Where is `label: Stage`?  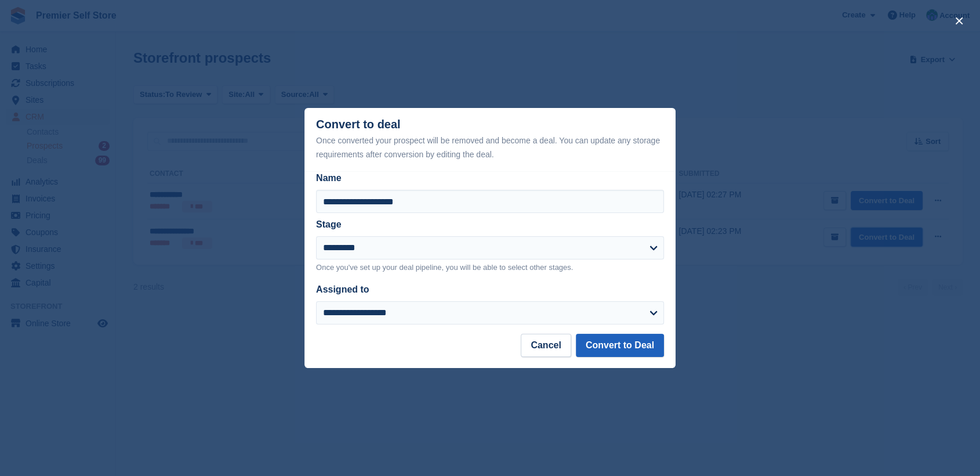 label: Stage is located at coordinates (329, 224).